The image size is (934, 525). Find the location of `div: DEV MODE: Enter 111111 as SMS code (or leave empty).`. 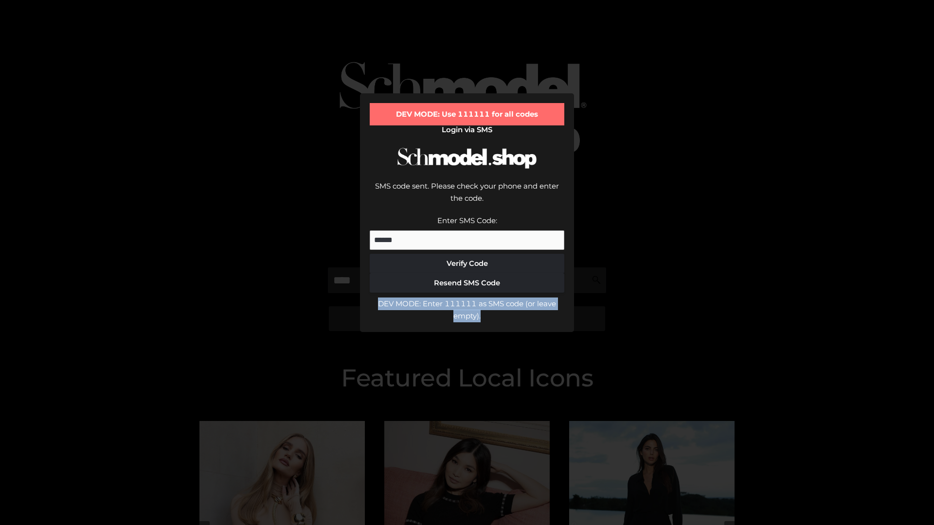

div: DEV MODE: Enter 111111 as SMS code (or leave empty). is located at coordinates (467, 310).